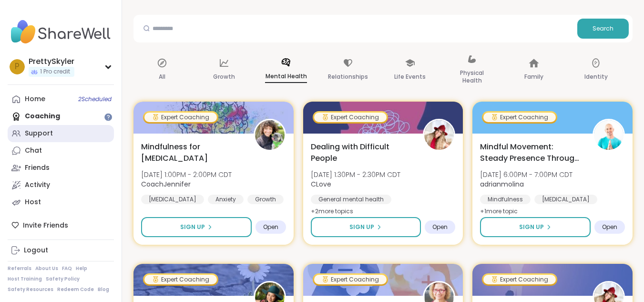 The width and height of the screenshot is (644, 302). What do you see at coordinates (362, 153) in the screenshot?
I see `span: Dealing with Difficult People` at bounding box center [362, 153].